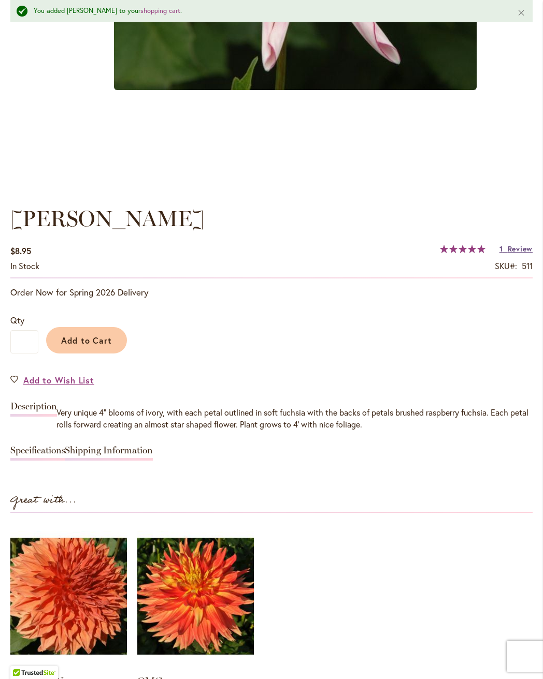 This screenshot has height=679, width=543. What do you see at coordinates (25, 266) in the screenshot?
I see `span: In stock` at bounding box center [25, 266].